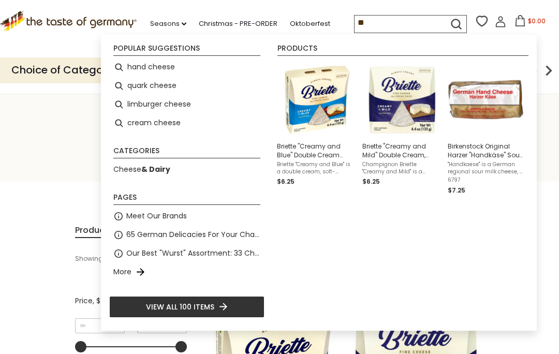  Describe the element at coordinates (187, 235) in the screenshot. I see `li: 65 German Delicacies For Your Charcuterie Board` at that location.